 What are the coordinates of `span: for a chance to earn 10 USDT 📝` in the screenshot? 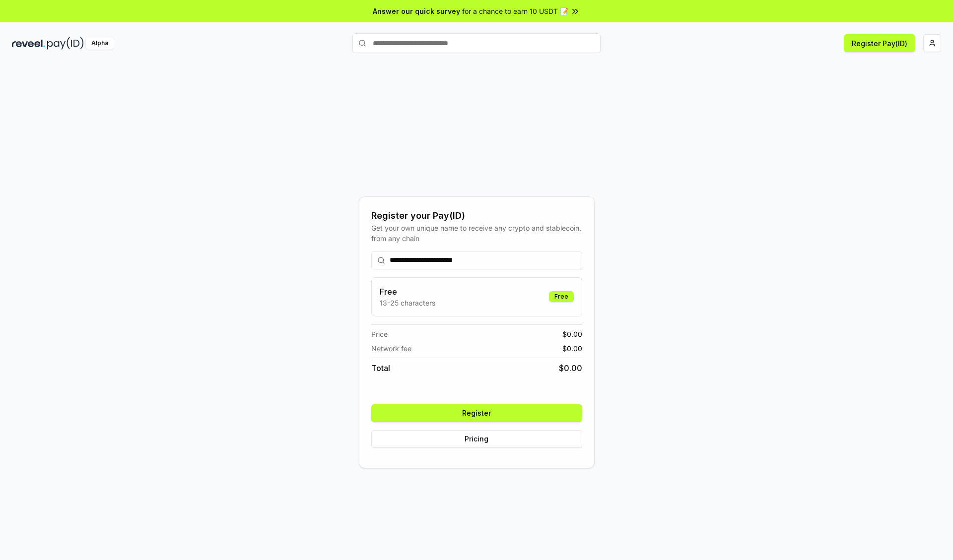 It's located at (515, 11).